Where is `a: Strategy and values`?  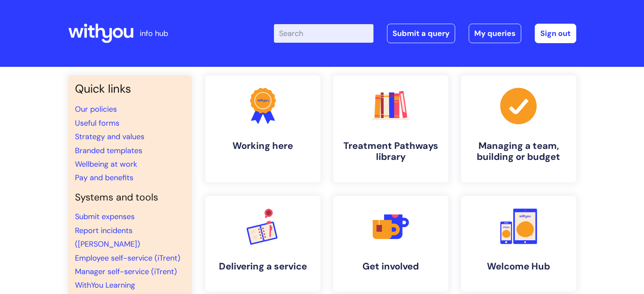
a: Strategy and values is located at coordinates (110, 137).